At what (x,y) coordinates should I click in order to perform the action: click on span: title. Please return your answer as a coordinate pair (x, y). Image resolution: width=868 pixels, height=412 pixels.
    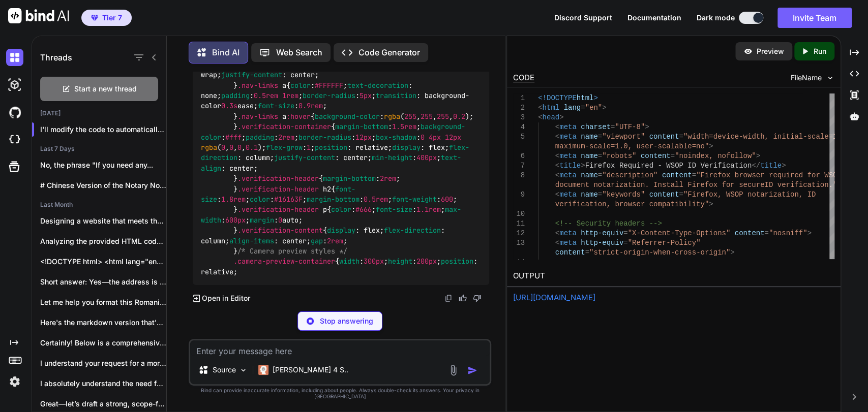
    Looking at the image, I should click on (570, 166).